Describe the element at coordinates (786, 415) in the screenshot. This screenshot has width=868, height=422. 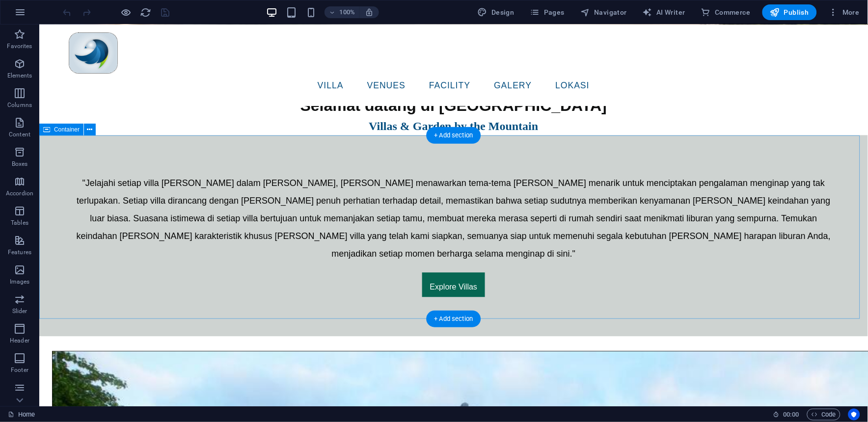
I see `h6: Session time` at that location.